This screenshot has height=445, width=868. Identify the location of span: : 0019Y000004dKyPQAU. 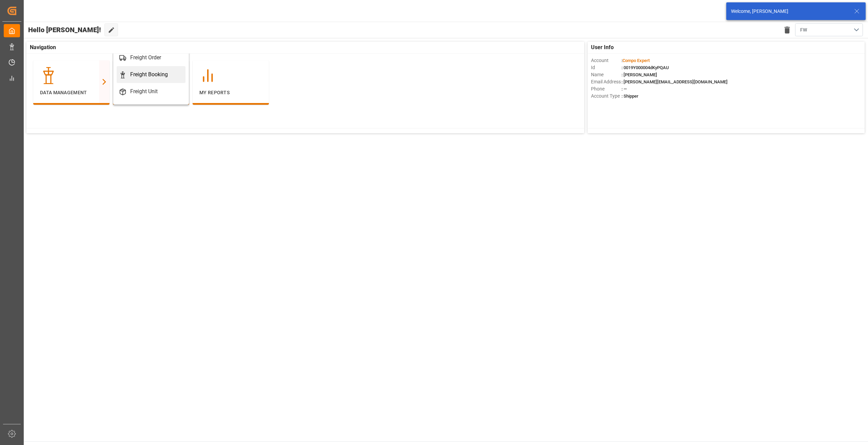
(645, 67).